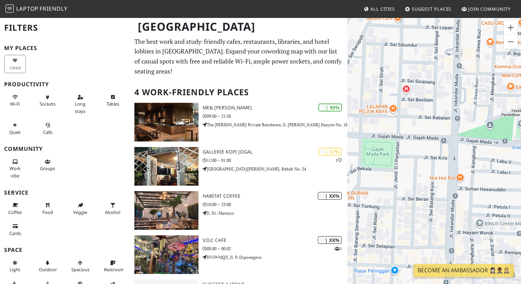 Image resolution: width=521 pixels, height=284 pixels. What do you see at coordinates (239, 210) in the screenshot?
I see `a: Habitat Coffee | XX% Habitat Coffee 10:00 – 23:00 Jl. Dr. Mansyur` at bounding box center [239, 210].